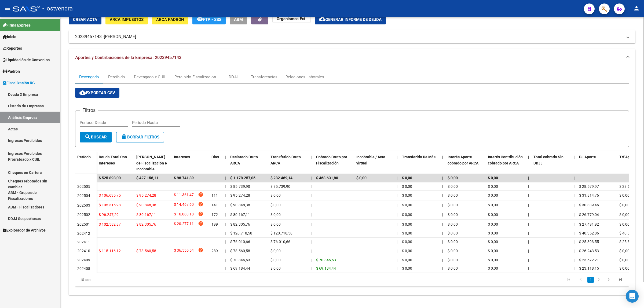 Image resolution: width=644 pixels, height=308 pixels. Describe the element at coordinates (349, 37) in the screenshot. I see `mat-panel-title: 20239457143 -` at that location.